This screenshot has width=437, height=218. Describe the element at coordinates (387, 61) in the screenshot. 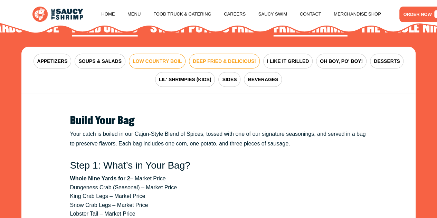

I see `span: DESSERTS` at that location.